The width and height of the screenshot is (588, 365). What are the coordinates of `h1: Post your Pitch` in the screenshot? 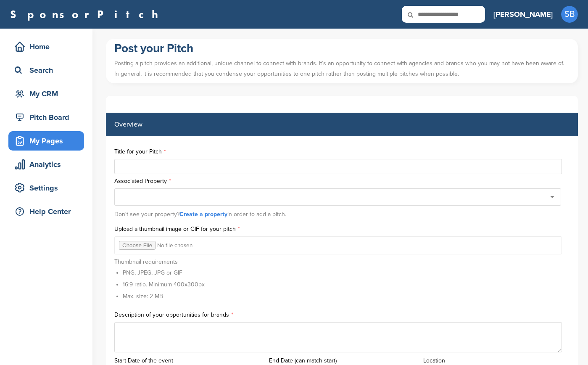 It's located at (342, 48).